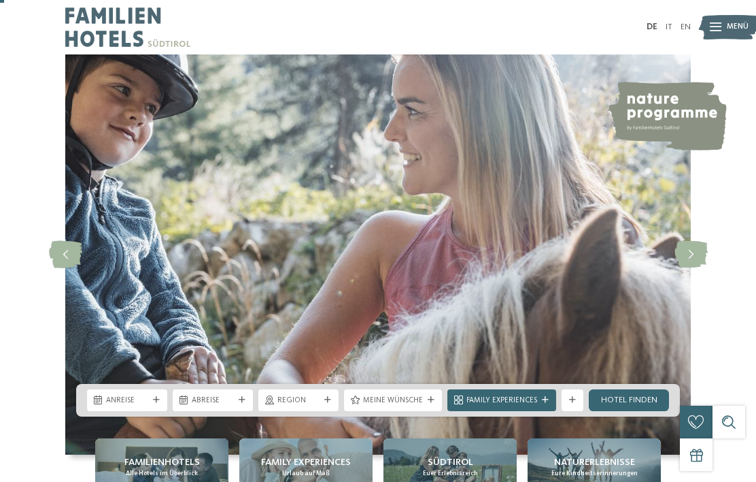 The image size is (756, 482). What do you see at coordinates (667, 116) in the screenshot?
I see `img: nature programme by Familienhotels Südtirol` at bounding box center [667, 116].